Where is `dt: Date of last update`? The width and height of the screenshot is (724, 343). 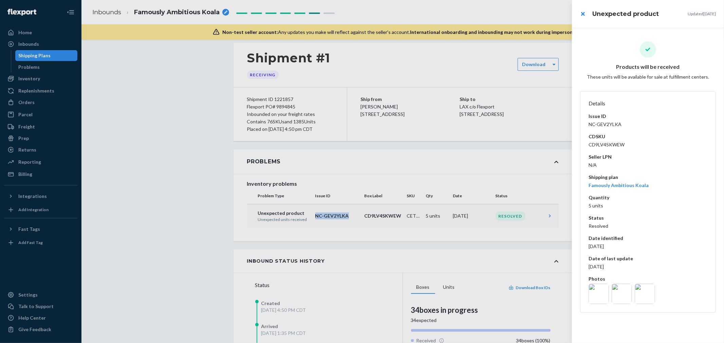 dt: Date of last update is located at coordinates (648, 259).